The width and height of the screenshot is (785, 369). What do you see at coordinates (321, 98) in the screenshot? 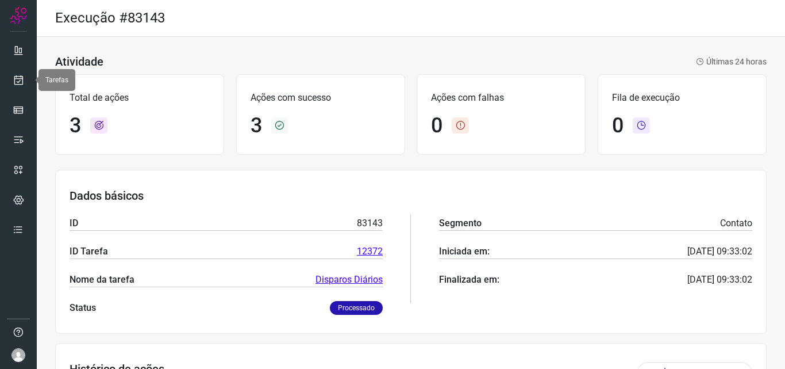
I see `p: Ações com sucesso` at bounding box center [321, 98].